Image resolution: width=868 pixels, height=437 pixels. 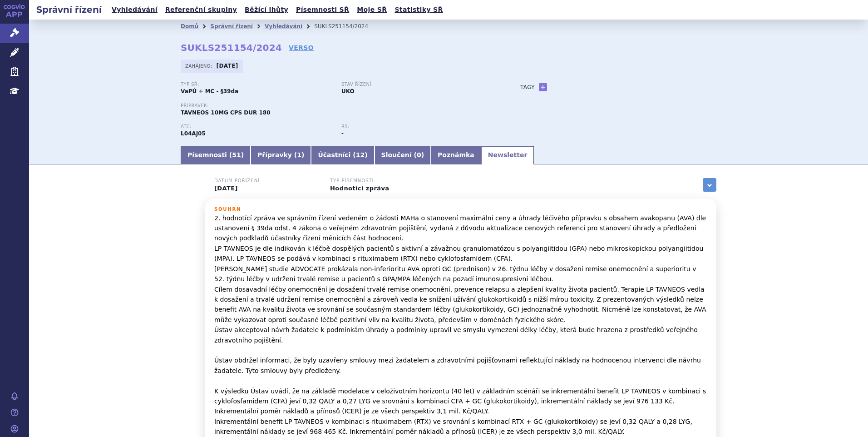 I want to click on span: 51, so click(x=236, y=155).